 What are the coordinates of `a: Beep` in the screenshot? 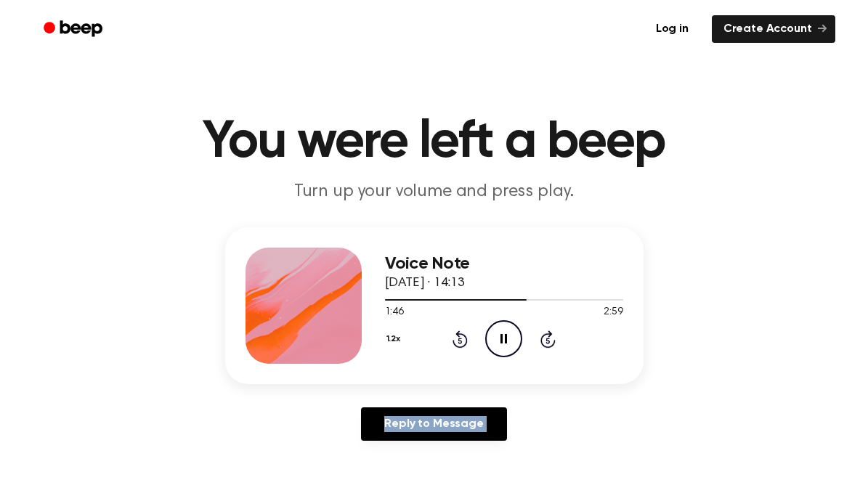 It's located at (75, 29).